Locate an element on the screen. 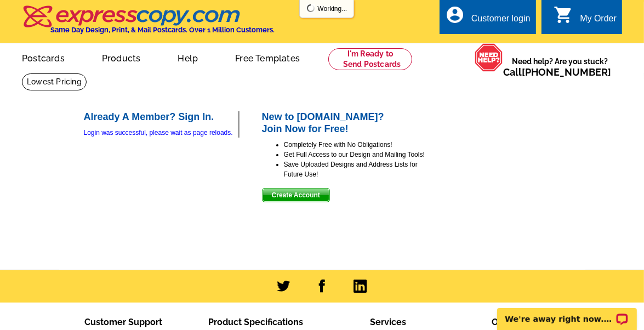 This screenshot has width=644, height=330. a: Free Templates is located at coordinates (267, 57).